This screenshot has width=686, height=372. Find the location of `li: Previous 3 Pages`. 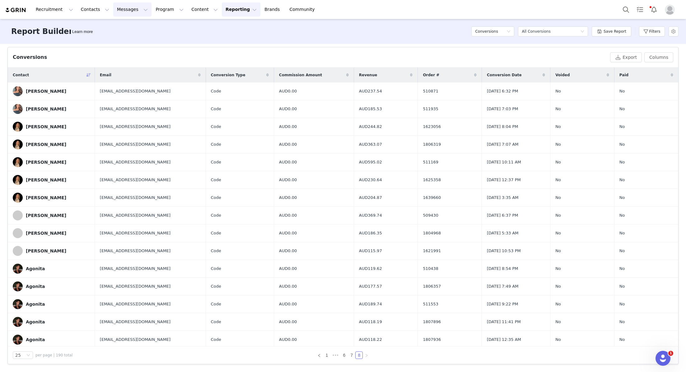

li: Previous 3 Pages is located at coordinates (335, 355).